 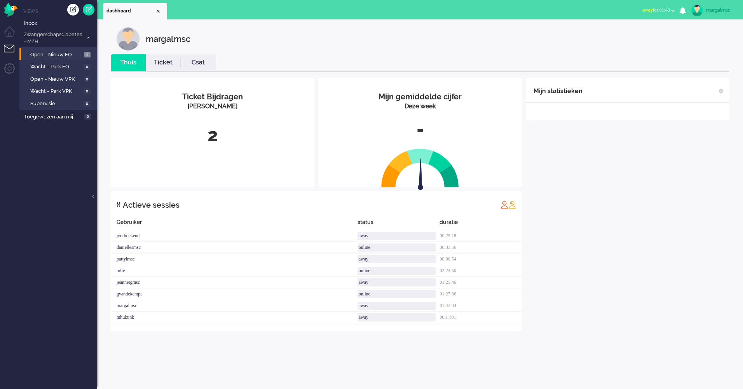 What do you see at coordinates (198, 63) in the screenshot?
I see `a: Csat` at bounding box center [198, 63].